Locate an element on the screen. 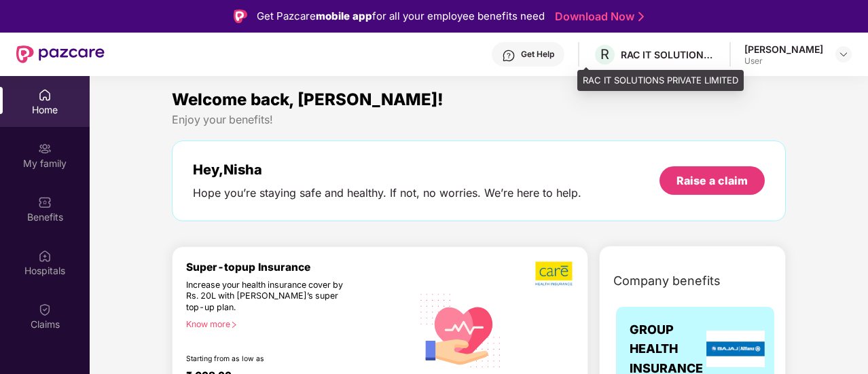  strong: mobile app is located at coordinates (344, 15).